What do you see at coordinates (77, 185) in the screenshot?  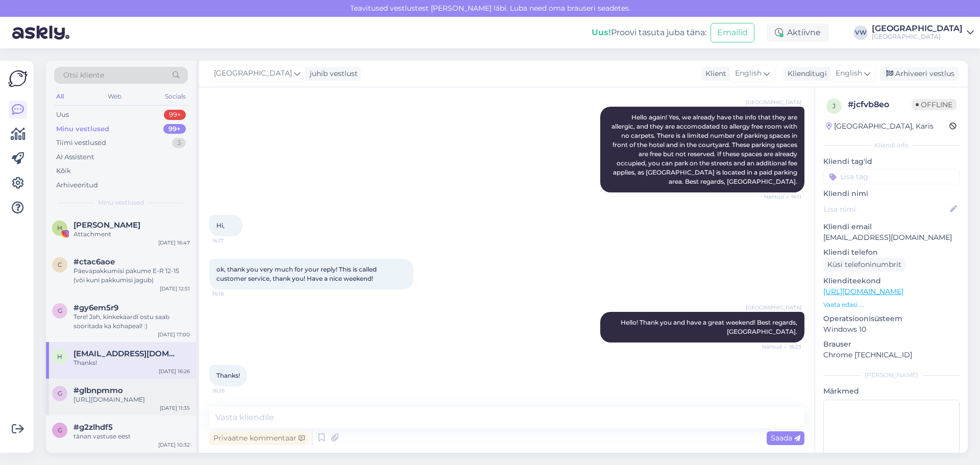 I see `div: Arhiveeritud` at bounding box center [77, 185].